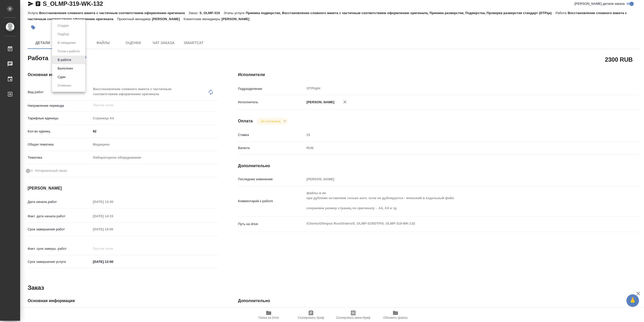 The height and width of the screenshot is (322, 644). I want to click on button: Выполнен, so click(65, 69).